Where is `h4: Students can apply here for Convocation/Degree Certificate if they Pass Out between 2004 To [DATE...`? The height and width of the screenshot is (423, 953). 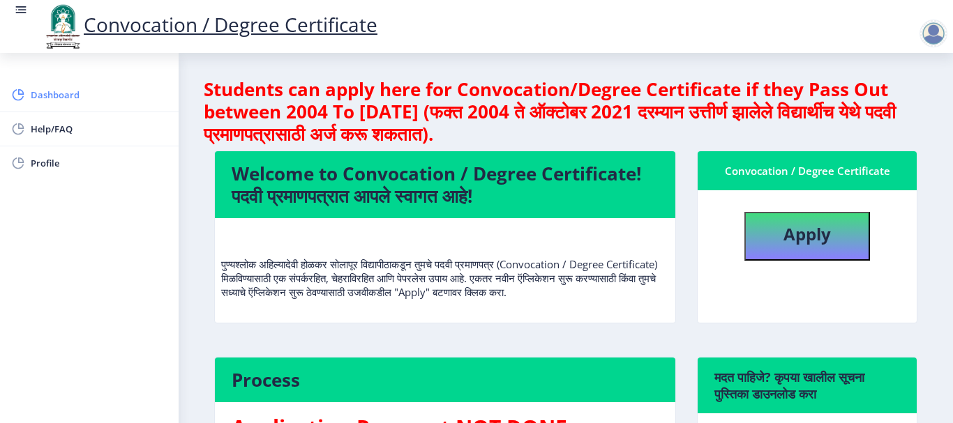
h4: Students can apply here for Convocation/Degree Certificate if they Pass Out between 2004 To [DATE... is located at coordinates (566, 112).